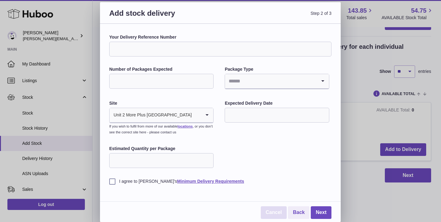 The image size is (441, 222). I want to click on label: Number of Packages Expected, so click(162, 69).